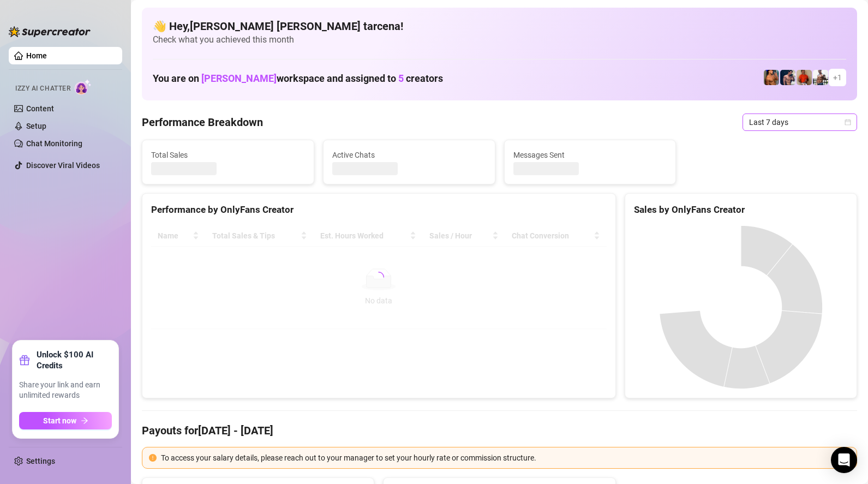  I want to click on span: arrow-right, so click(84, 421).